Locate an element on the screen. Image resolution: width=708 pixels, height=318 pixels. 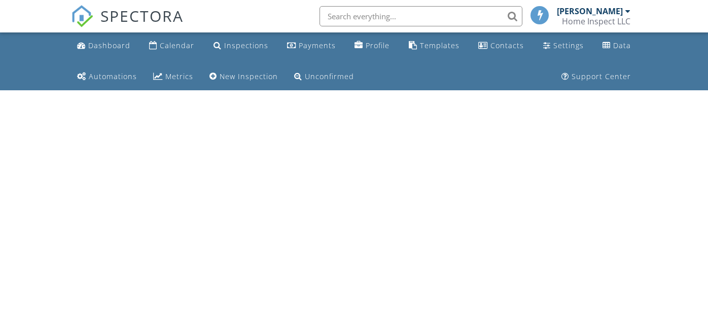
div: Metrics is located at coordinates (179, 76).